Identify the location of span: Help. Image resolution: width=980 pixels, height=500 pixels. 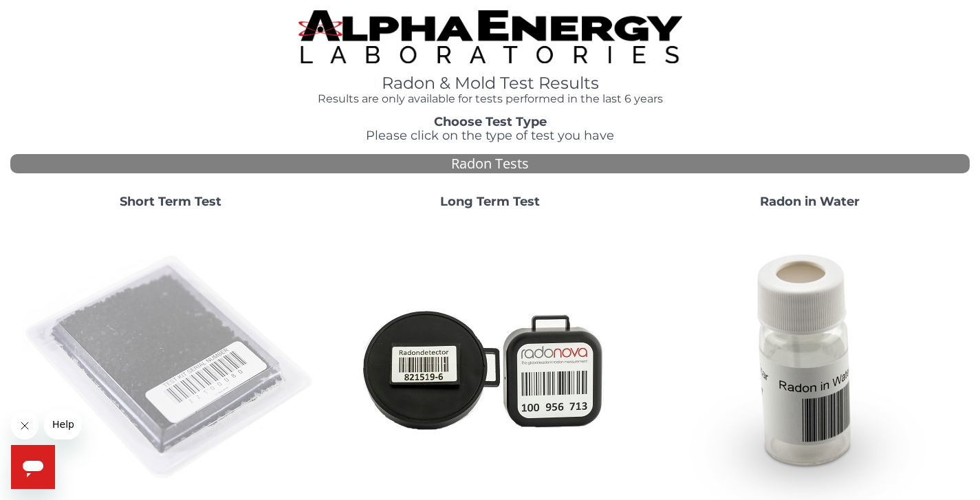
(19, 15).